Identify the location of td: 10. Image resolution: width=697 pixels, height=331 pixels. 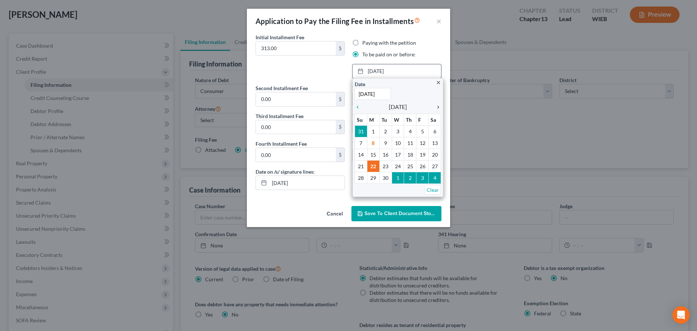
(398, 143).